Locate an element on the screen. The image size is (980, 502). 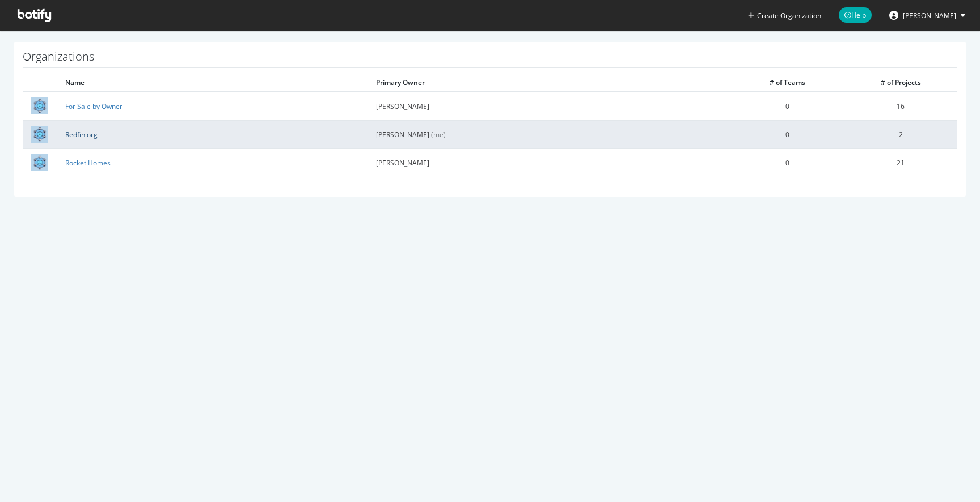
span: (me) is located at coordinates (439, 135).